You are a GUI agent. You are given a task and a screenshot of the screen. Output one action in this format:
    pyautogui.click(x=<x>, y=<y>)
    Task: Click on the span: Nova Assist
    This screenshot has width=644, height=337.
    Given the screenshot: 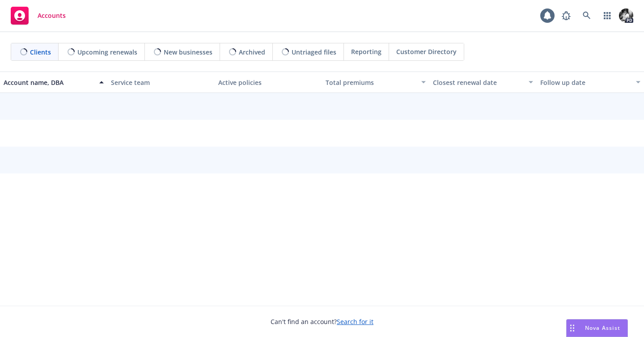 What is the action you would take?
    pyautogui.click(x=602, y=327)
    